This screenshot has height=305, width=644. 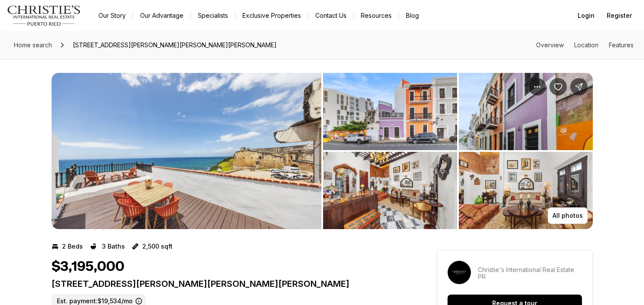 What do you see at coordinates (586, 16) in the screenshot?
I see `button: Login` at bounding box center [586, 16].